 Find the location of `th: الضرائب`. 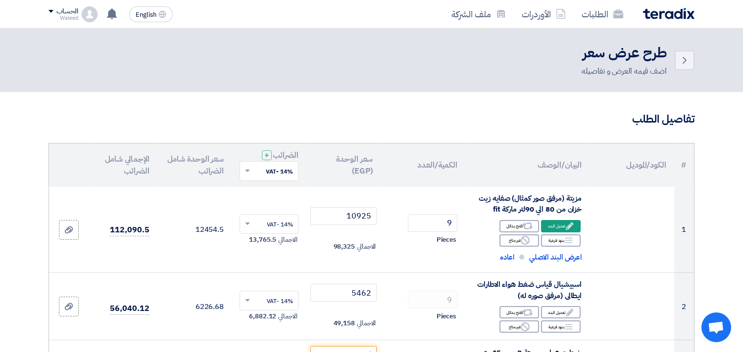

th: الضرائب is located at coordinates (269, 165).